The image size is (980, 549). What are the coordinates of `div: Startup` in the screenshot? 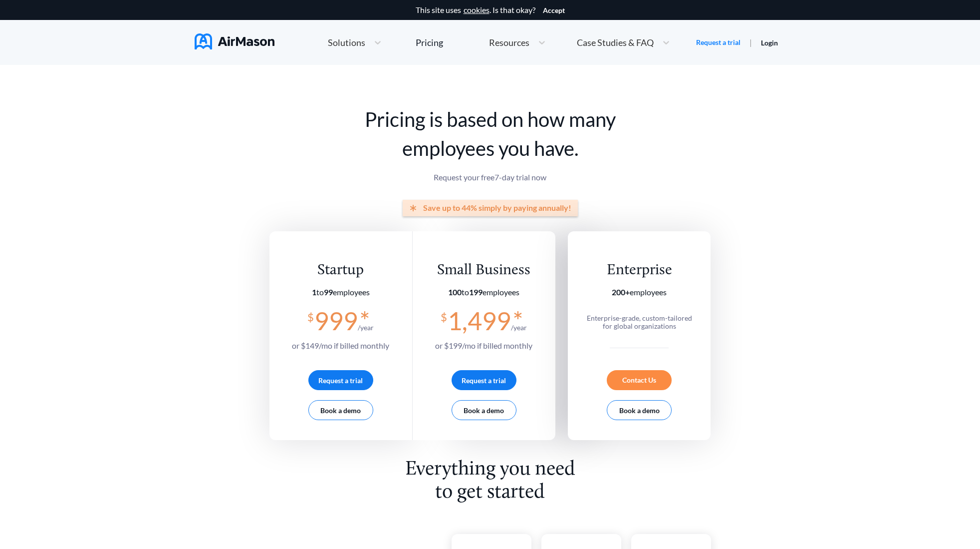 It's located at (340, 270).